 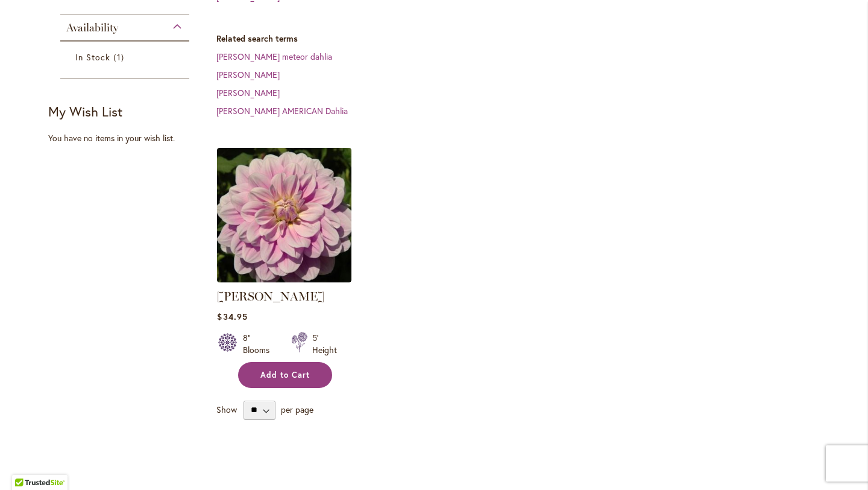 I want to click on span: Add to Cart, so click(x=285, y=375).